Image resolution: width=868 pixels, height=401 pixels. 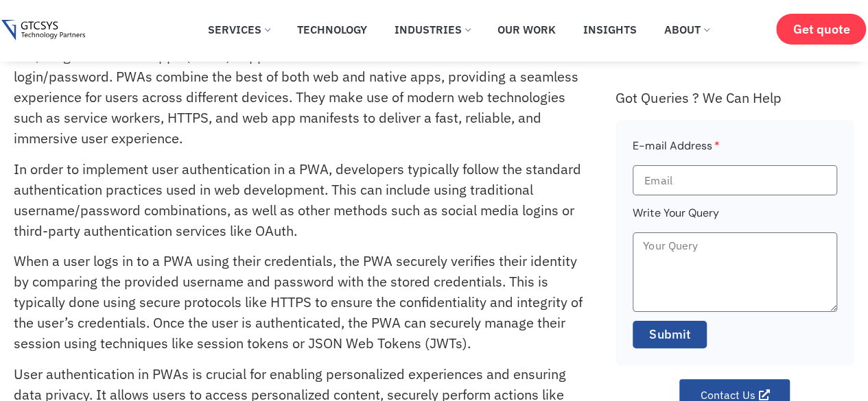 I want to click on label: Write Your Query, so click(x=675, y=218).